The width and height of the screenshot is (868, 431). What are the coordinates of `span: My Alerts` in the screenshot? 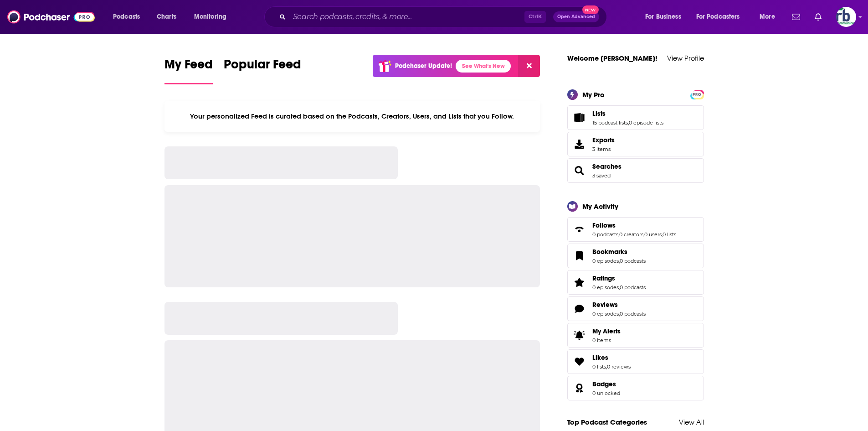 It's located at (607, 331).